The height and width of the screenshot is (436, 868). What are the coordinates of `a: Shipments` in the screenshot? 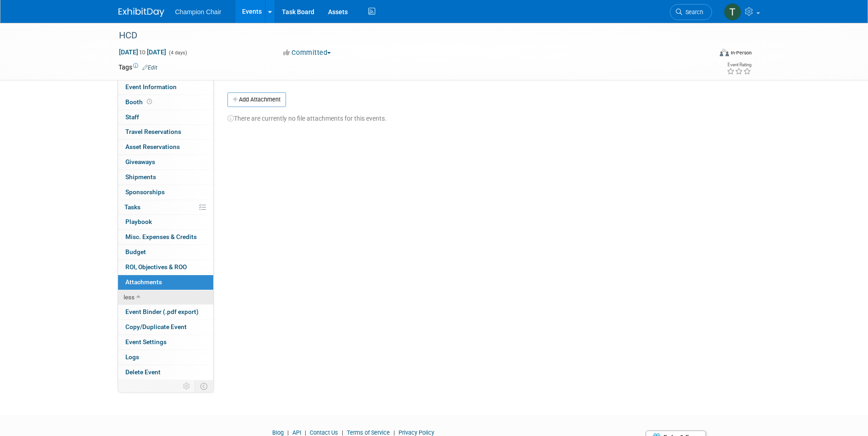 It's located at (166, 177).